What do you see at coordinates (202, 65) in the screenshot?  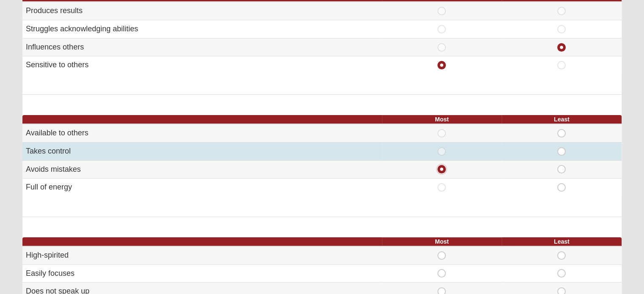 I see `td: Sensitive to others` at bounding box center [202, 65].